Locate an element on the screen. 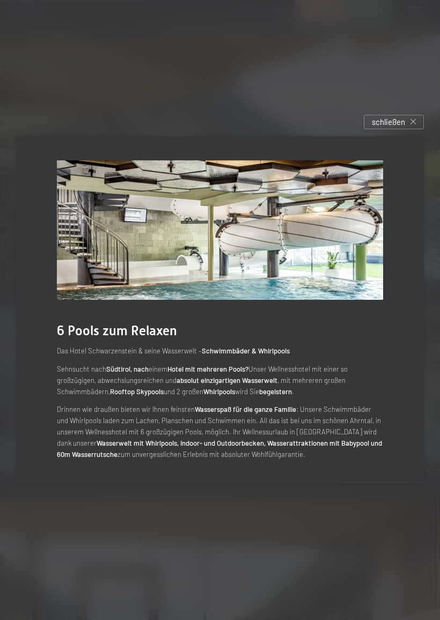 This screenshot has height=620, width=440. strong: Wasserwelt mit Whirlpools, Indoor- und Outdoorbecken, Wasserattraktionen mit Babypool und 60m Was... is located at coordinates (219, 448).